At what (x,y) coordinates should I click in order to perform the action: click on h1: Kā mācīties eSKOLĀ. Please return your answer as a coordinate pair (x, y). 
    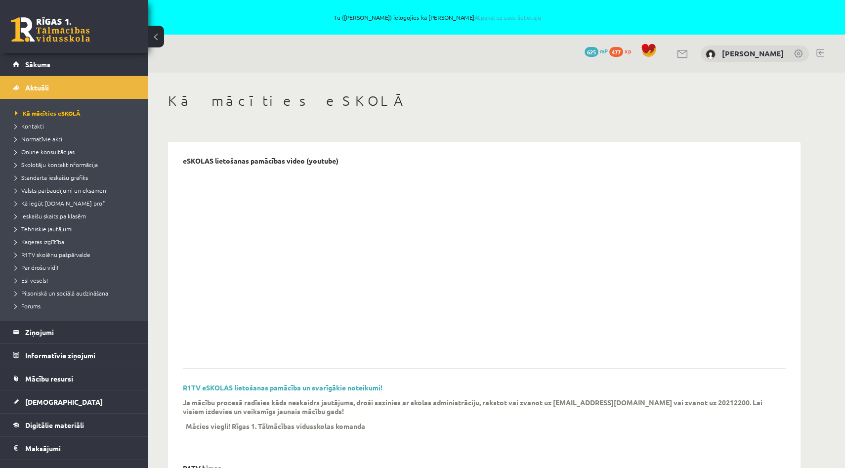
    Looking at the image, I should click on (484, 101).